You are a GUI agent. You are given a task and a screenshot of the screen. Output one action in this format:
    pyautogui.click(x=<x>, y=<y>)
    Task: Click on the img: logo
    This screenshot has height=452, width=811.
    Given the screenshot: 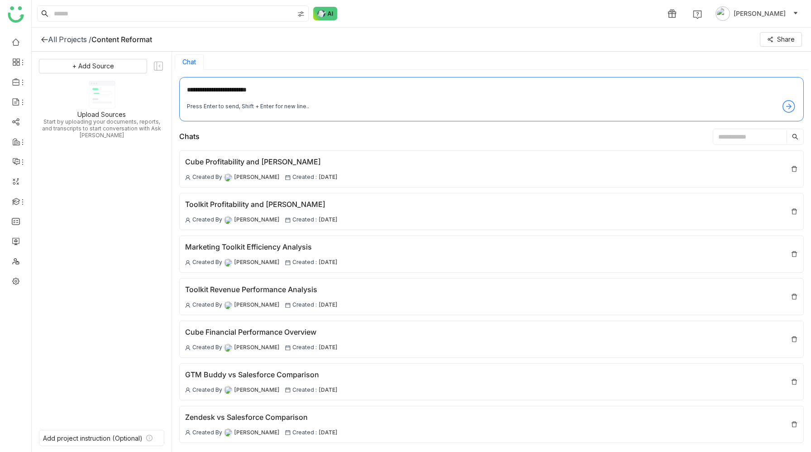 What is the action you would take?
    pyautogui.click(x=16, y=14)
    